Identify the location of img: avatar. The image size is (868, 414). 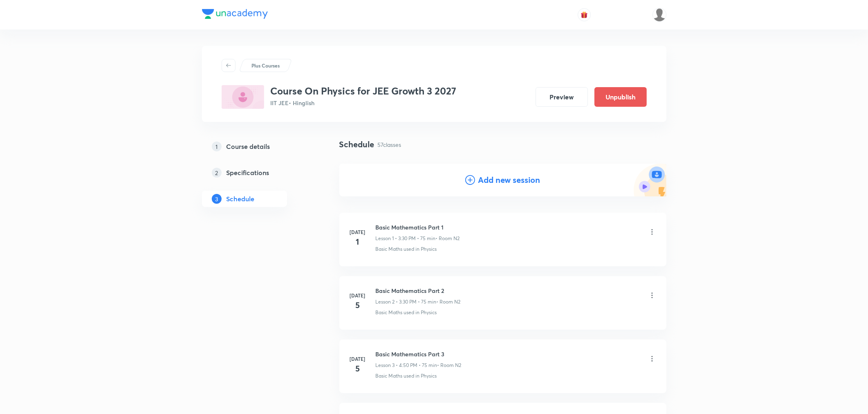
(584, 14).